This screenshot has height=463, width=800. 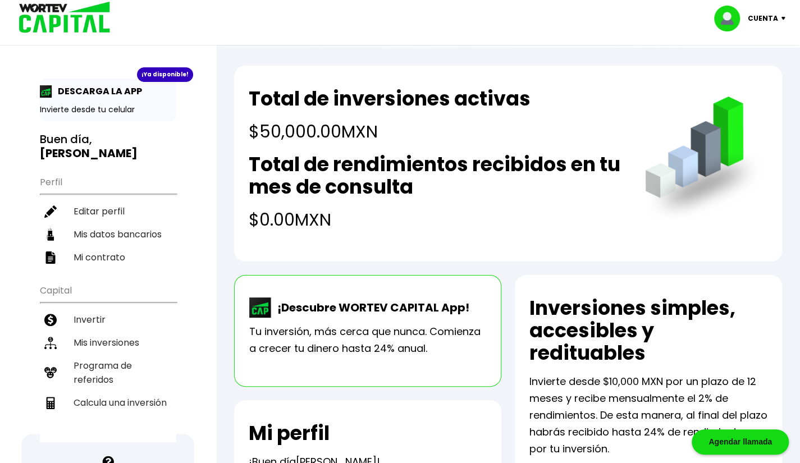 What do you see at coordinates (289, 434) in the screenshot?
I see `h2: Mi perfil` at bounding box center [289, 434].